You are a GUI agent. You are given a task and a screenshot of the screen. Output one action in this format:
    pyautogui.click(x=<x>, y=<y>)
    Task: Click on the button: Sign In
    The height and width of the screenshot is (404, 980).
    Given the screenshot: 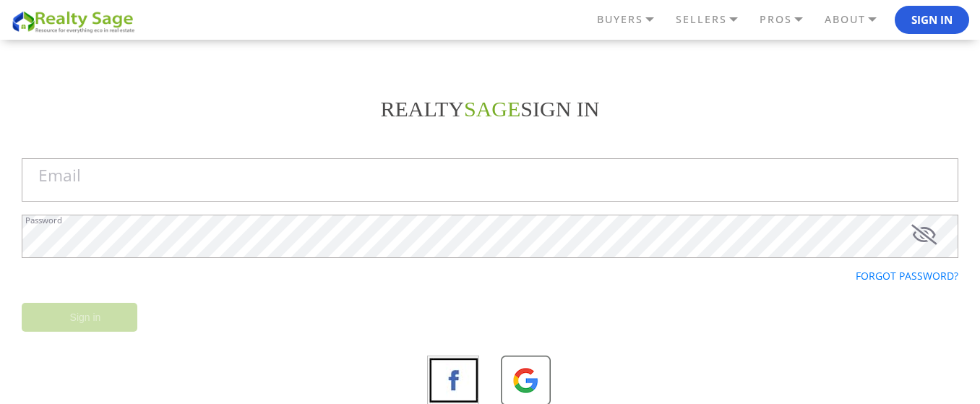 What is the action you would take?
    pyautogui.click(x=932, y=20)
    